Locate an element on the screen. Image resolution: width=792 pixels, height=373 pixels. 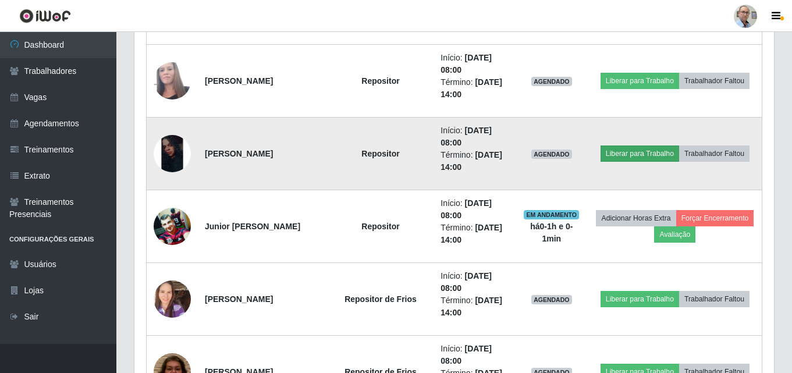
img: 1709163979582.jpeg is located at coordinates (172, 81).